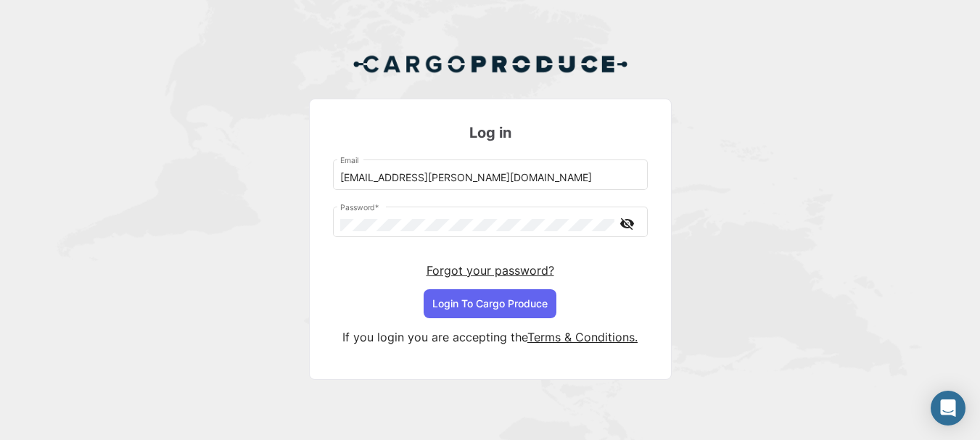  Describe the element at coordinates (490, 270) in the screenshot. I see `a: Forgot your password?` at that location.